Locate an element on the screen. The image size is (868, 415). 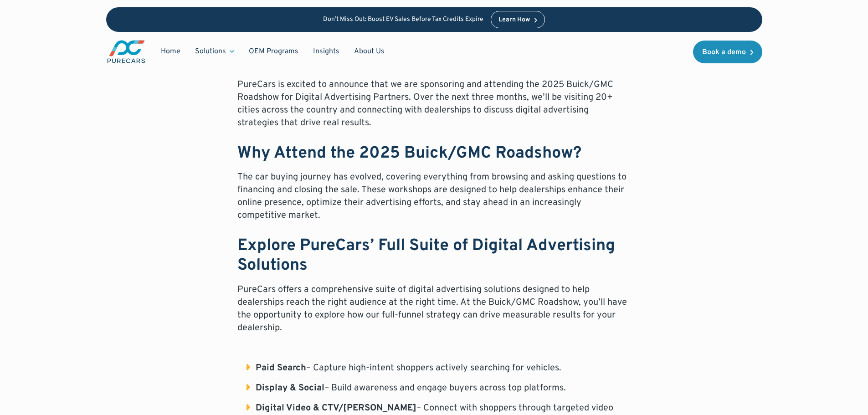
li: – Build awareness and engage buyers across top platforms. is located at coordinates (439, 388).